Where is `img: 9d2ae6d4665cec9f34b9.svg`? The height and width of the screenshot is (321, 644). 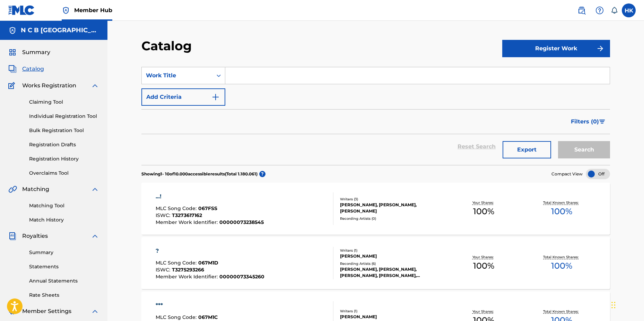 img: 9d2ae6d4665cec9f34b9.svg is located at coordinates (216, 97).